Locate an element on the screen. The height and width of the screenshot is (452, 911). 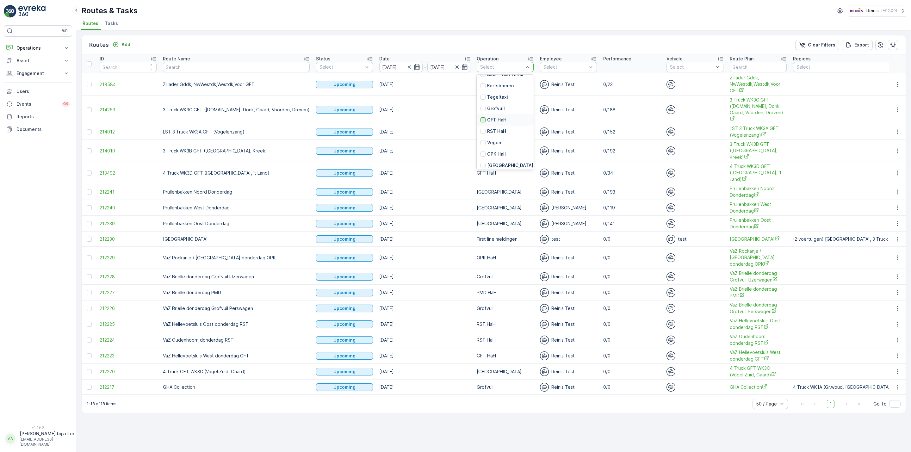
span: 212223 is located at coordinates (128, 356).